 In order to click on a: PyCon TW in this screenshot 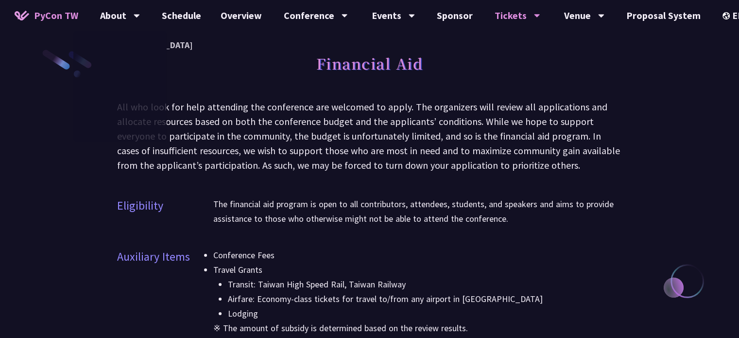, I will do `click(46, 16)`.